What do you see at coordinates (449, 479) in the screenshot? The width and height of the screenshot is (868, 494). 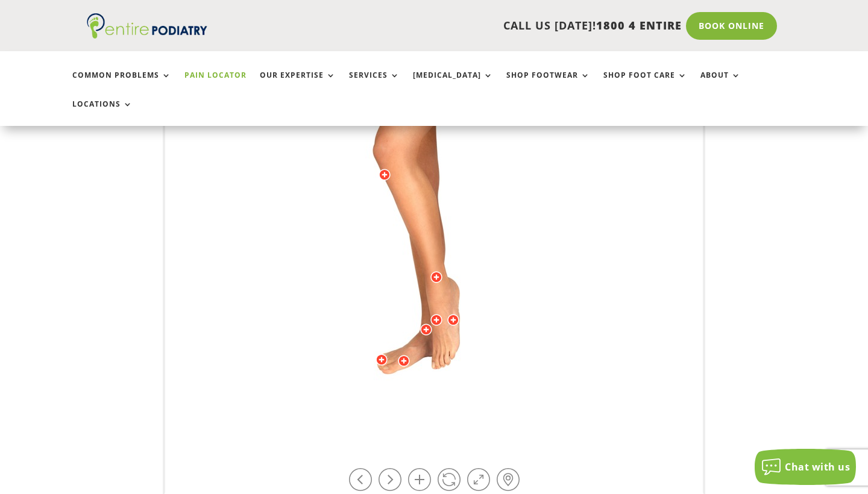 I see `a: Play / Stop` at bounding box center [449, 479].